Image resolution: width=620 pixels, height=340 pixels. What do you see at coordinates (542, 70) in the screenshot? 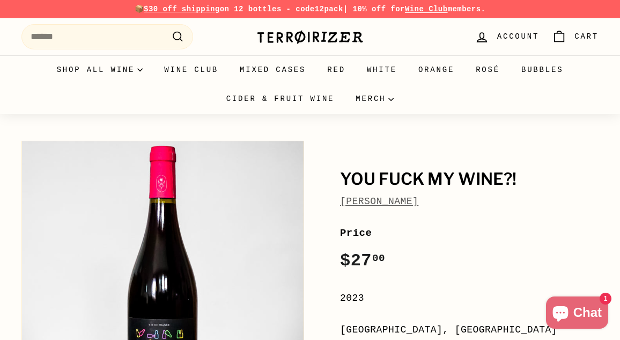
I see `a: Bubbles` at bounding box center [542, 70].